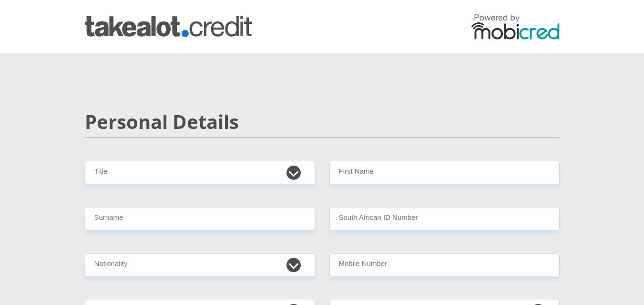 Image resolution: width=644 pixels, height=305 pixels. Describe the element at coordinates (444, 172) in the screenshot. I see `input: First Name` at that location.